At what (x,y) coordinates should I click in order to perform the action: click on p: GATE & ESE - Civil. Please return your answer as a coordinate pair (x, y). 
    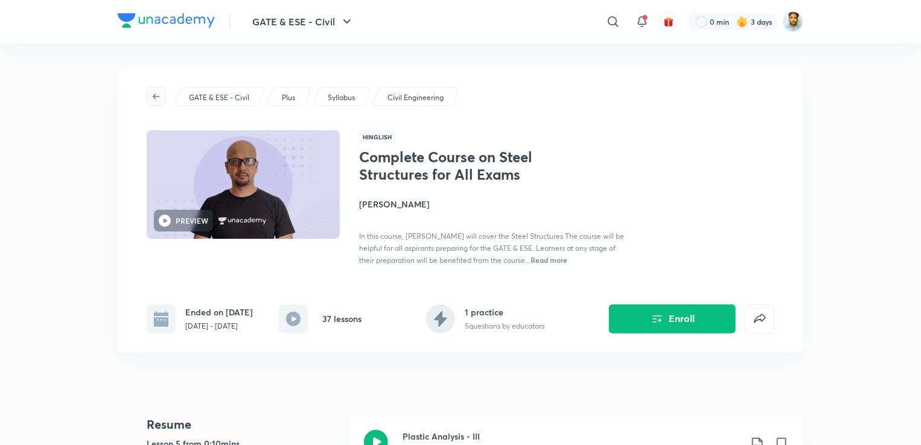
    Looking at the image, I should click on (219, 98).